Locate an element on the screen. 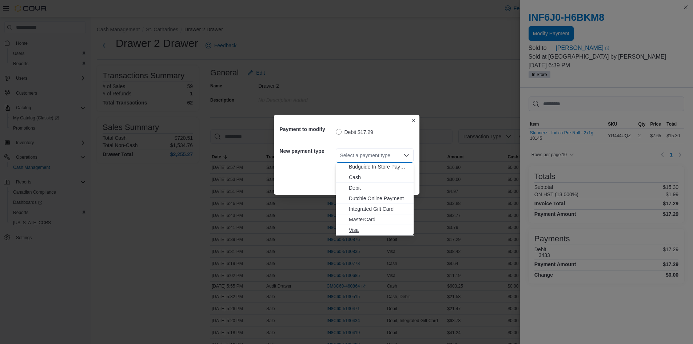 The height and width of the screenshot is (344, 693). button: Closes this modal window is located at coordinates (414, 120).